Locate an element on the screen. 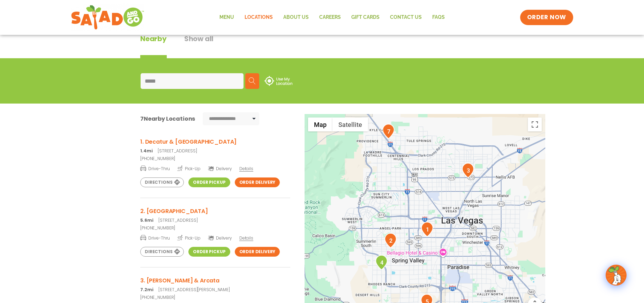 Image resolution: width=644 pixels, height=303 pixels. button: Toggle fullscreen view is located at coordinates (535, 125).